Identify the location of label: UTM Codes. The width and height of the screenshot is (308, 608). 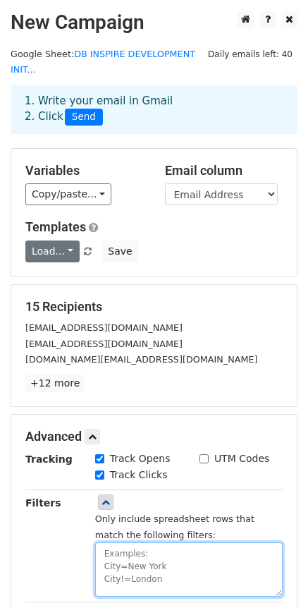
(242, 458).